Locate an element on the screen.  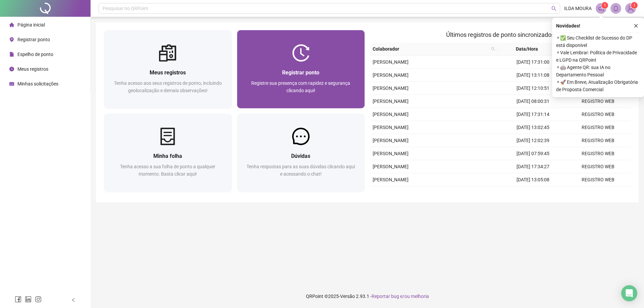
span: environment is located at coordinates (12, 40).